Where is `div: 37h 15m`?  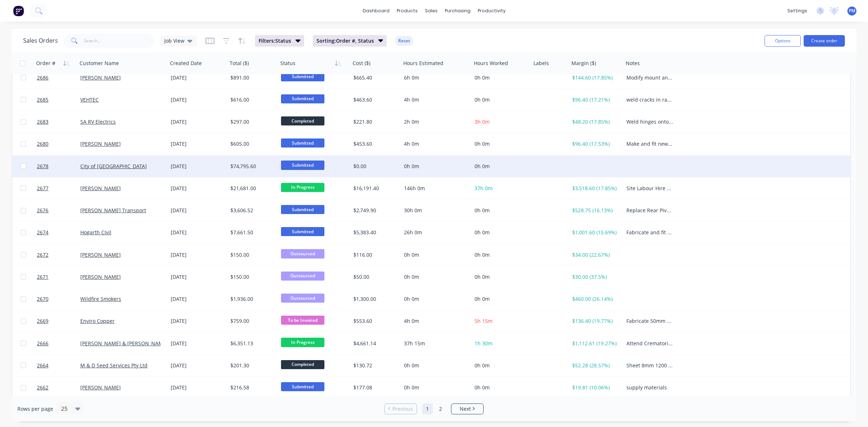
div: 37h 15m is located at coordinates (435, 343).